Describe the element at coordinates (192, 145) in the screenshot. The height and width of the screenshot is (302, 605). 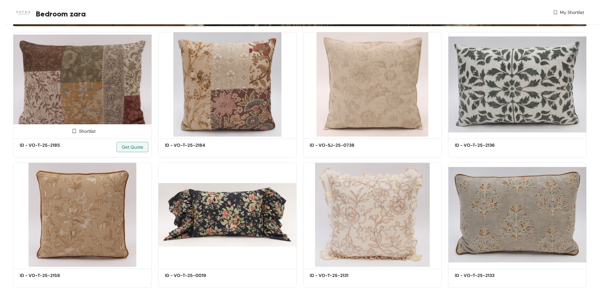
I see `h5: ID - VO-T-25-2184` at that location.